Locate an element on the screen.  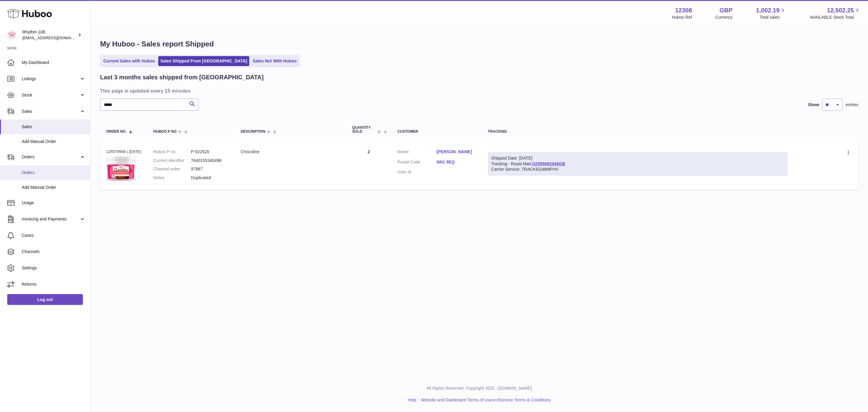
span: Description is located at coordinates (253, 132).